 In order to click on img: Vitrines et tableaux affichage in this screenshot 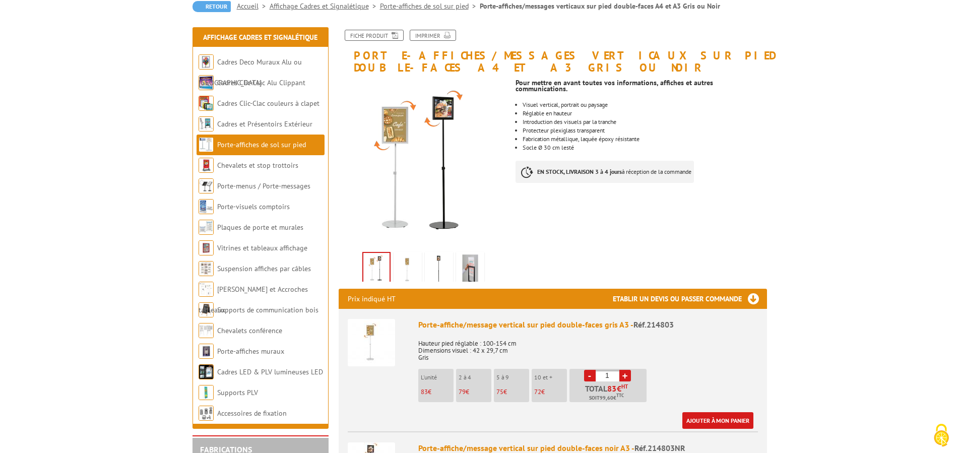, I will do `click(206, 248)`.